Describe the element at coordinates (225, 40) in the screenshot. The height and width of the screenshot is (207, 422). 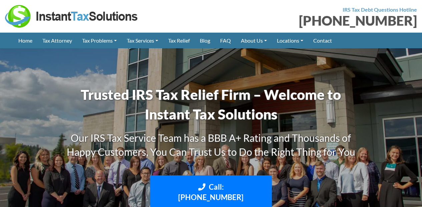
I see `a: FAQ` at that location.